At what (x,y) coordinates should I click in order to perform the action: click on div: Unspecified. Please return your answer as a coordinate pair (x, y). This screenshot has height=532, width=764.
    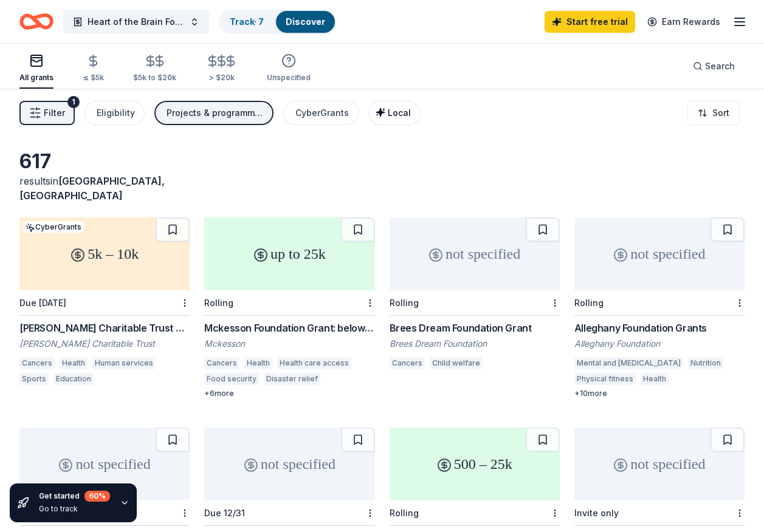
    Looking at the image, I should click on (288, 78).